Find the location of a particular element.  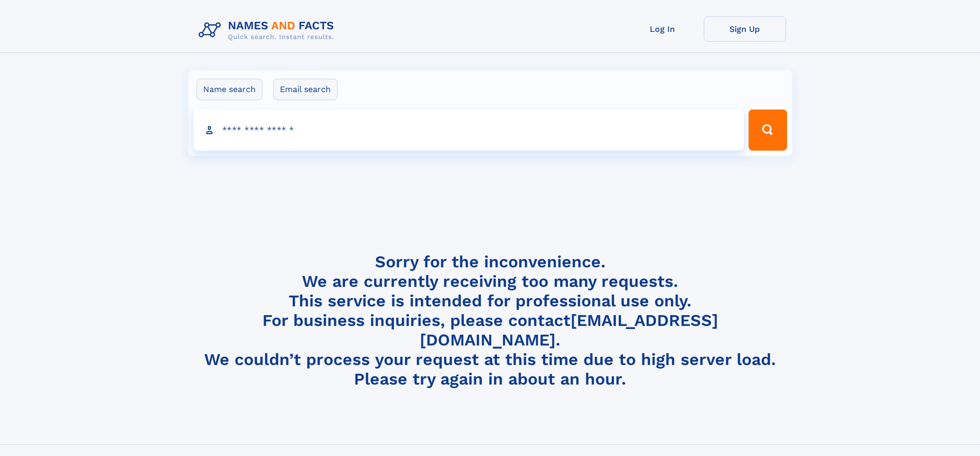

a: Sign Up is located at coordinates (744, 29).